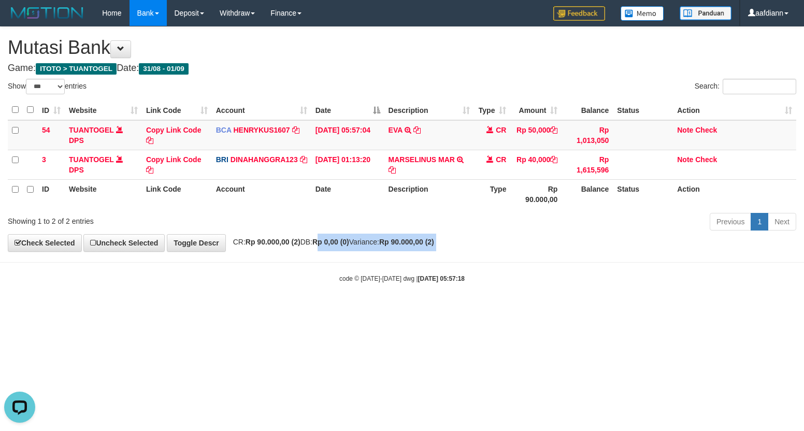 The image size is (804, 431). What do you see at coordinates (536, 110) in the screenshot?
I see `th: Amount: activate to sort column ascending` at bounding box center [536, 110].